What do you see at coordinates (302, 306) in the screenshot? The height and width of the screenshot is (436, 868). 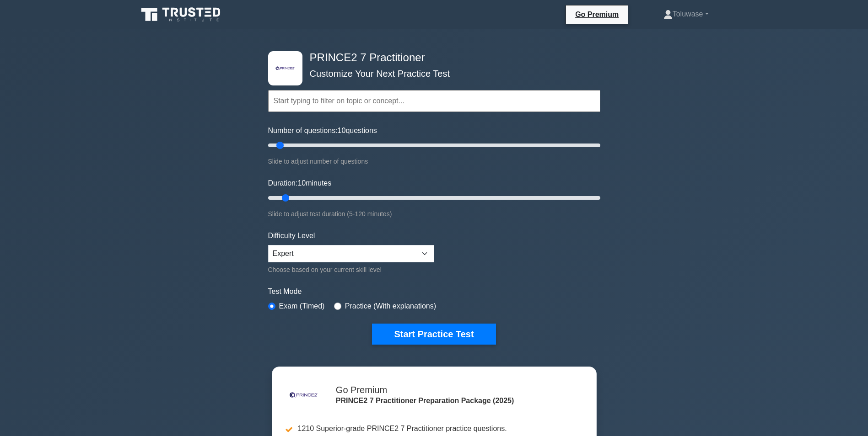 I see `label: Exam (Timed)` at bounding box center [302, 306].